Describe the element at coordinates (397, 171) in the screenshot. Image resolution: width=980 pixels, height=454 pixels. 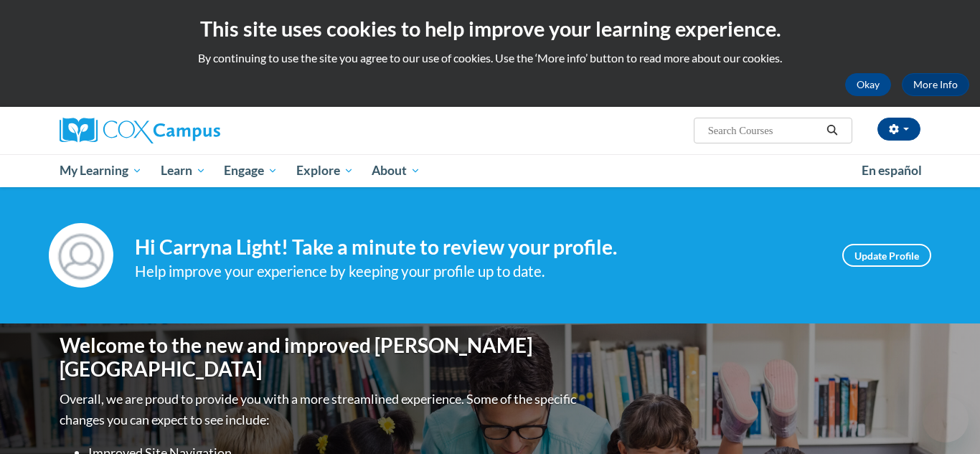
I see `a: About` at that location.